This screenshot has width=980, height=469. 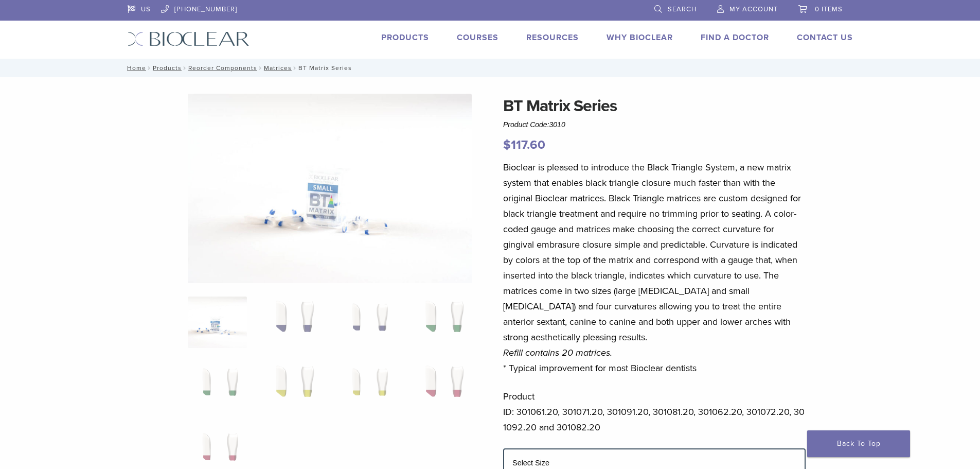 What do you see at coordinates (217, 323) in the screenshot?
I see `img: Anterior-Black-Triangle-Series-Matrices-324x324.jpg` at bounding box center [217, 323].